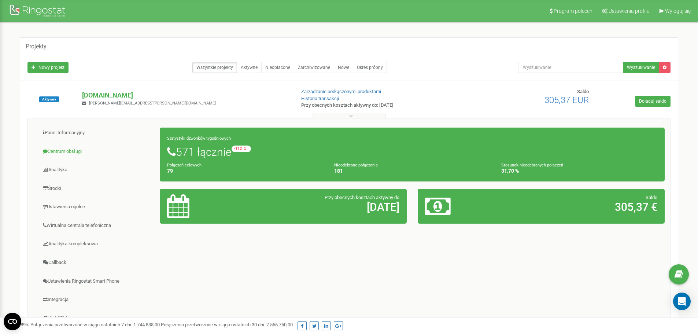 Image resolution: width=698 pixels, height=334 pixels. I want to click on a: Ustawienia Ringostat Smart Phone, so click(97, 281).